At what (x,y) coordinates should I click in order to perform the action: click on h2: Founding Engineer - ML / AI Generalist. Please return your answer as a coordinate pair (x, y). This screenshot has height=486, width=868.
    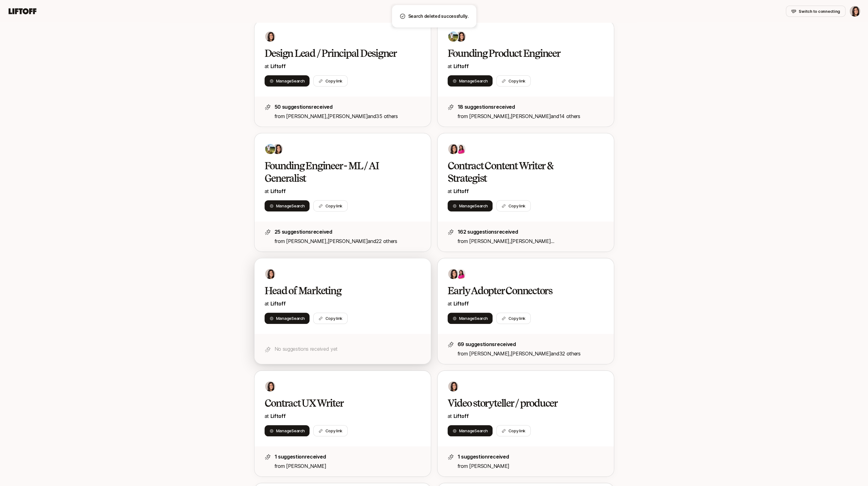
    Looking at the image, I should click on (336, 172).